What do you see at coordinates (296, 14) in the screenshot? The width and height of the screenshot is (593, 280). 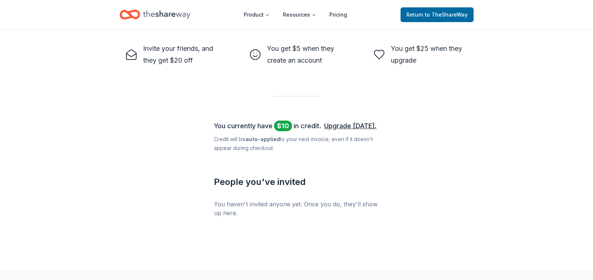 I see `nav: Main` at bounding box center [296, 14].